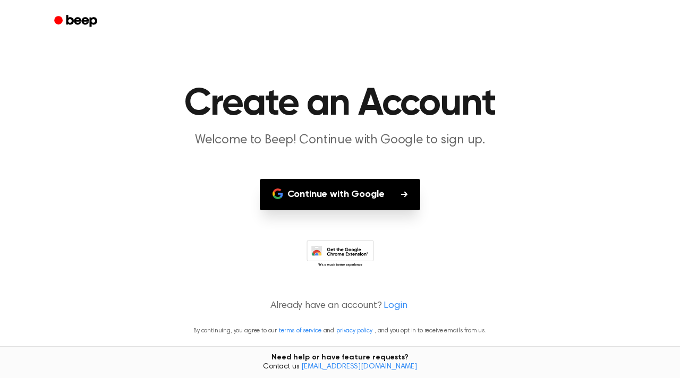 This screenshot has height=378, width=680. I want to click on button: Continue with Google, so click(340, 194).